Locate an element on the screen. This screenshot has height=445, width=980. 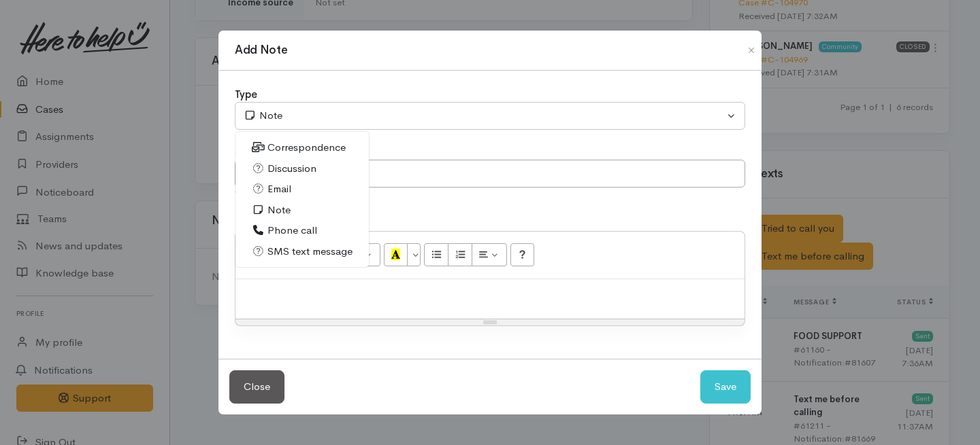
span: Phone call is located at coordinates (292, 231).